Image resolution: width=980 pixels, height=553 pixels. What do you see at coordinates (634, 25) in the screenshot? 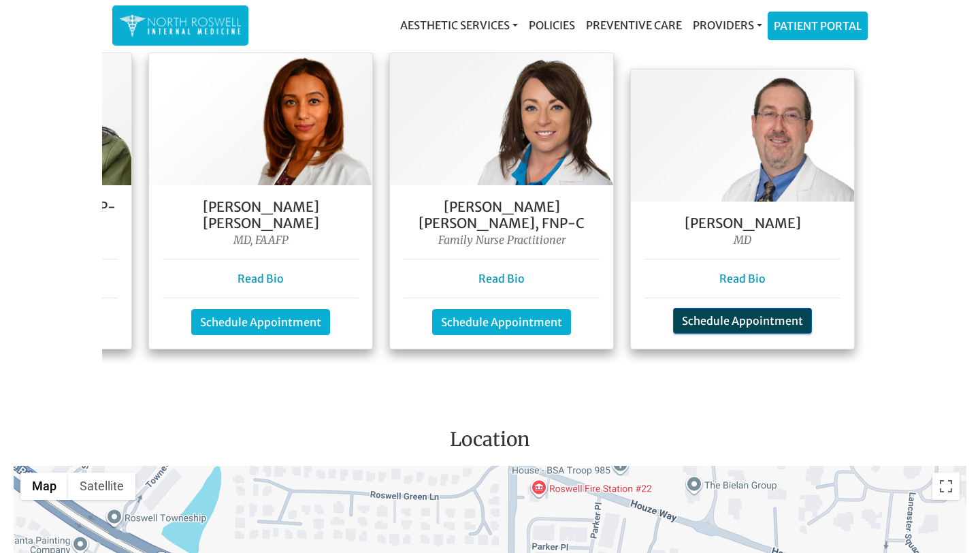
I see `a: Preventive Care` at bounding box center [634, 25].